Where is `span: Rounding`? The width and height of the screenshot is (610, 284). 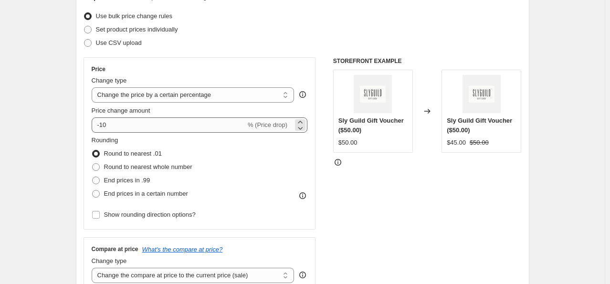
span: Rounding is located at coordinates (105, 140).